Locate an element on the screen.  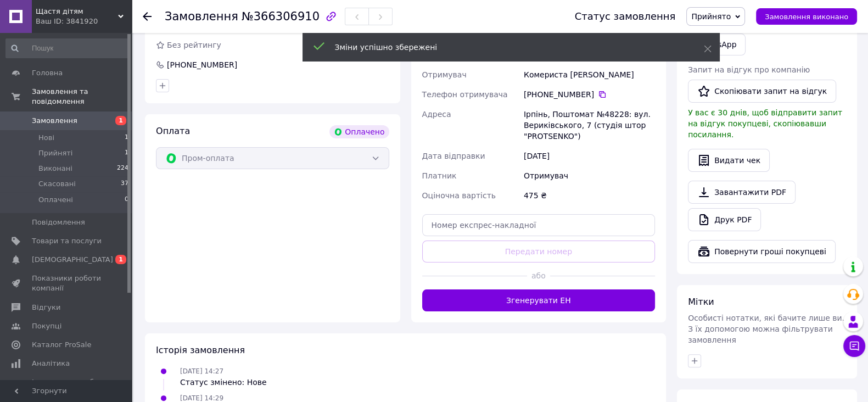
div: Оплачено is located at coordinates (359, 132).